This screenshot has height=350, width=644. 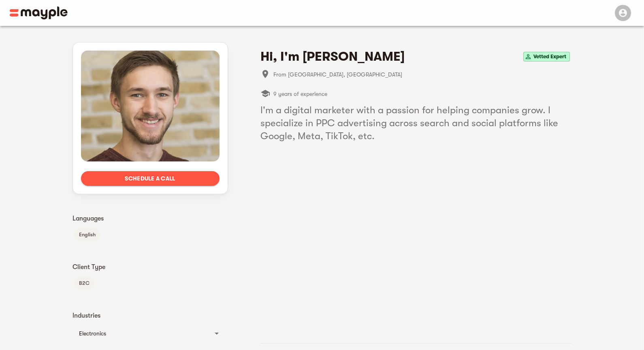 What do you see at coordinates (150, 316) in the screenshot?
I see `p: Industries` at bounding box center [150, 316].